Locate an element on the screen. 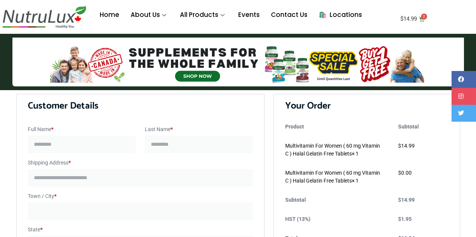 The width and height of the screenshot is (476, 237). label: Last Name is located at coordinates (199, 129).